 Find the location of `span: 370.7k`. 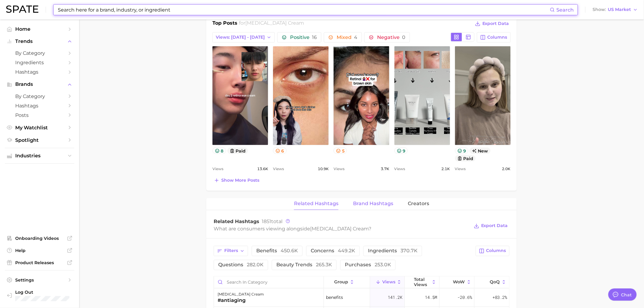

span: 370.7k is located at coordinates (409, 251).